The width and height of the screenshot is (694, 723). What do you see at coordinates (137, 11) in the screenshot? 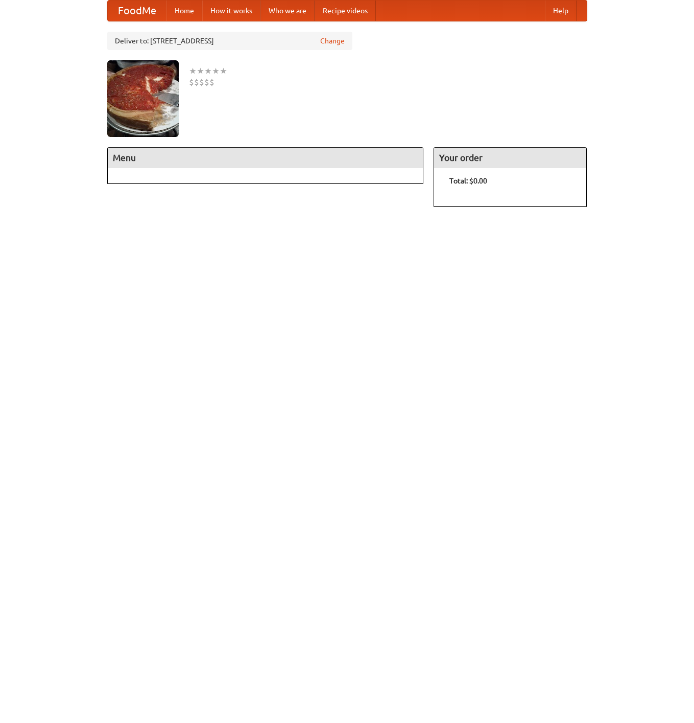
I see `a: FoodMe` at bounding box center [137, 11].